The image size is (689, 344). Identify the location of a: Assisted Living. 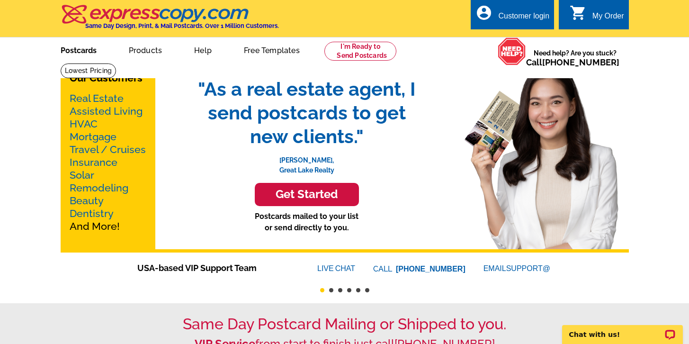
(106, 111).